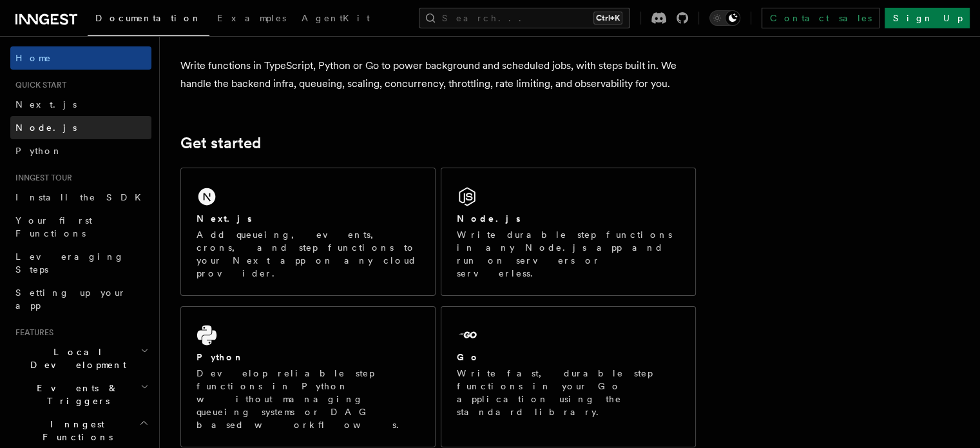 This screenshot has height=448, width=980. I want to click on a: Your first Functions, so click(81, 227).